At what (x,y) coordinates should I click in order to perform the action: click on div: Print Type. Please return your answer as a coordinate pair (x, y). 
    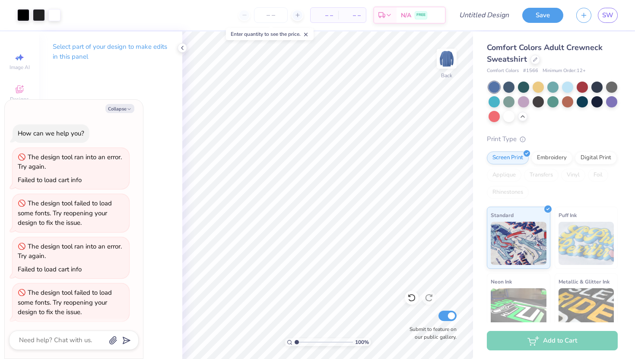
    Looking at the image, I should click on (552, 139).